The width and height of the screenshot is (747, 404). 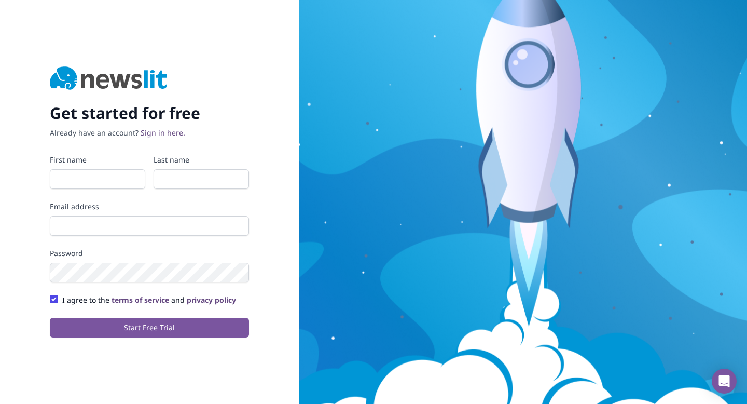 What do you see at coordinates (163, 132) in the screenshot?
I see `a: Sign in here.` at bounding box center [163, 132].